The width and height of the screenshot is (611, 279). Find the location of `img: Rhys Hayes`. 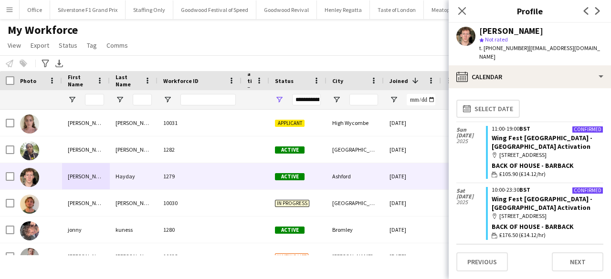

img: Rhys Hayes is located at coordinates (30, 258).